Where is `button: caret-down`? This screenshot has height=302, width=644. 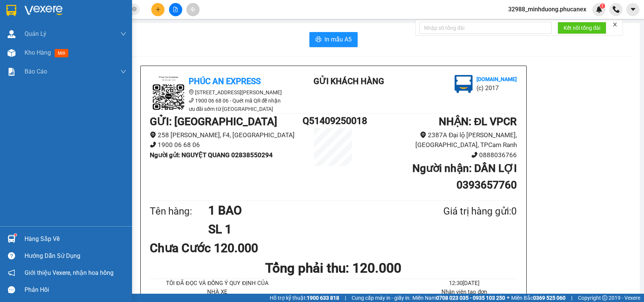 button: caret-down is located at coordinates (633, 10).